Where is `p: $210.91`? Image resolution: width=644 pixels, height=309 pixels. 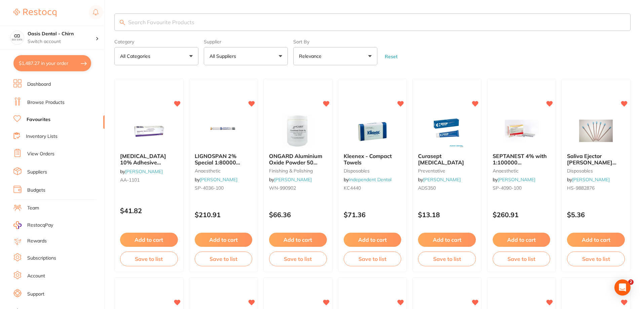
p: $210.91 is located at coordinates (223, 215).